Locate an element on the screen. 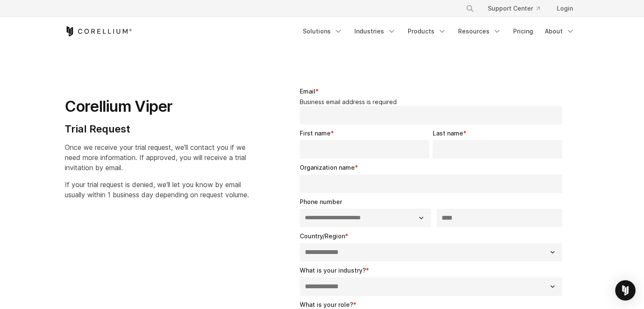 This screenshot has height=309, width=644. a: About is located at coordinates (560, 31).